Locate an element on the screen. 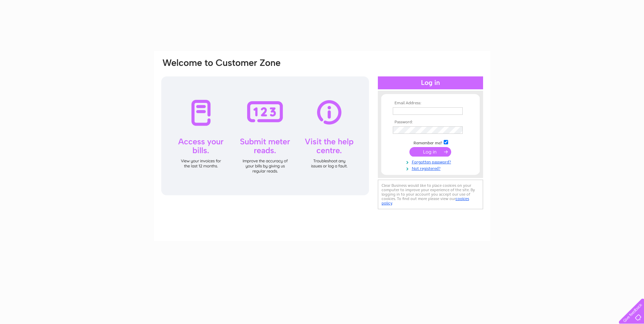 This screenshot has height=324, width=644. th: Email Address: is located at coordinates (431, 103).